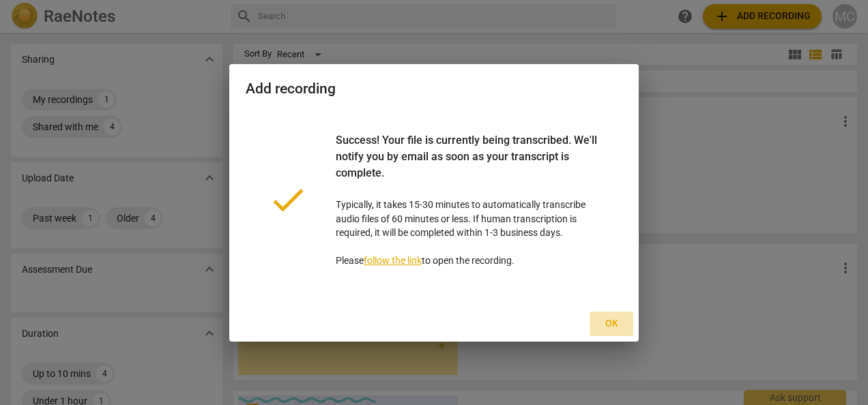 The image size is (868, 405). I want to click on p: Typically, it takes 15-30 minutes to automatically transcribe audio files of 60 minutes or less. ..., so click(468, 200).